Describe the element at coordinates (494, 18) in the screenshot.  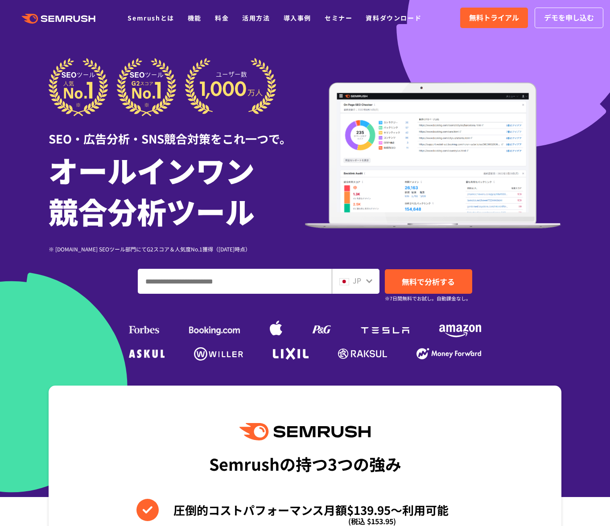
I see `span: 無料トライアル` at that location.